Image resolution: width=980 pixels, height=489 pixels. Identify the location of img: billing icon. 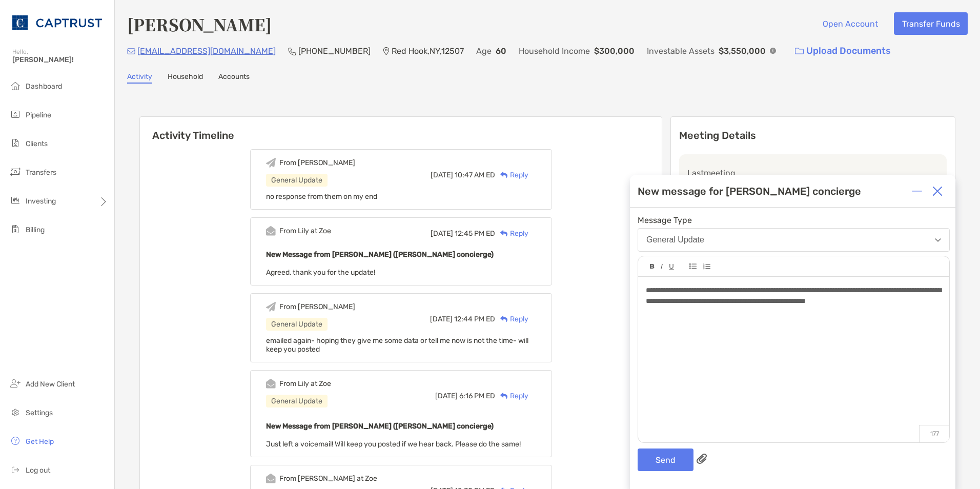
(15, 230).